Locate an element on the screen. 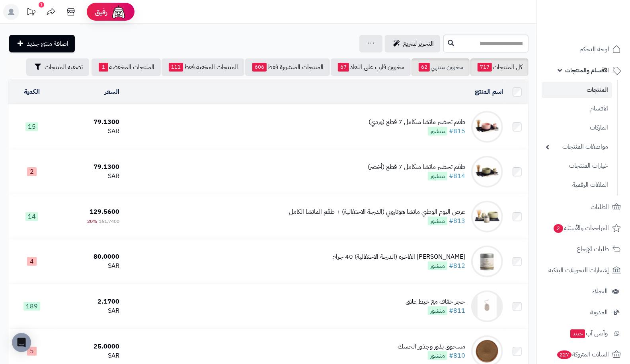 The width and height of the screenshot is (630, 364). a: #815 is located at coordinates (457, 131).